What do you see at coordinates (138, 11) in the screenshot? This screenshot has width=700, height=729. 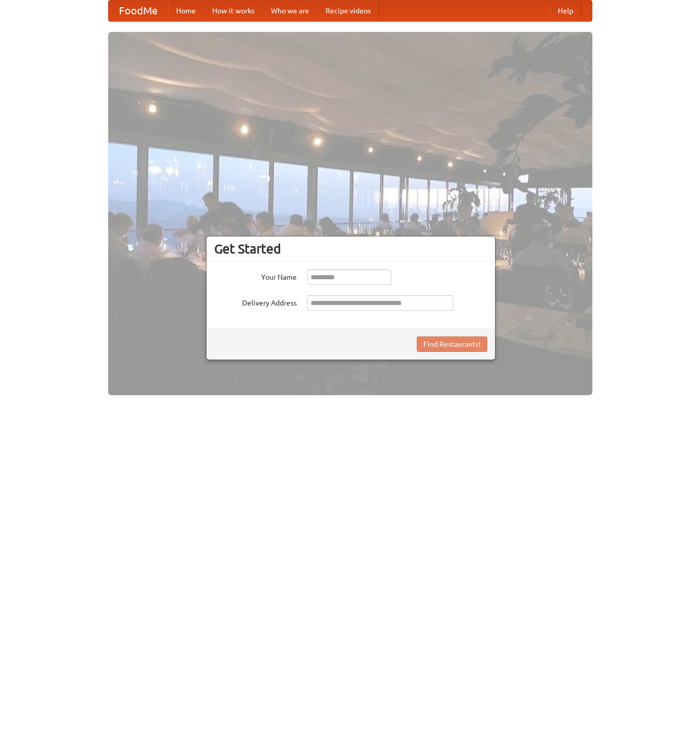 I see `a: FoodMe` at bounding box center [138, 11].